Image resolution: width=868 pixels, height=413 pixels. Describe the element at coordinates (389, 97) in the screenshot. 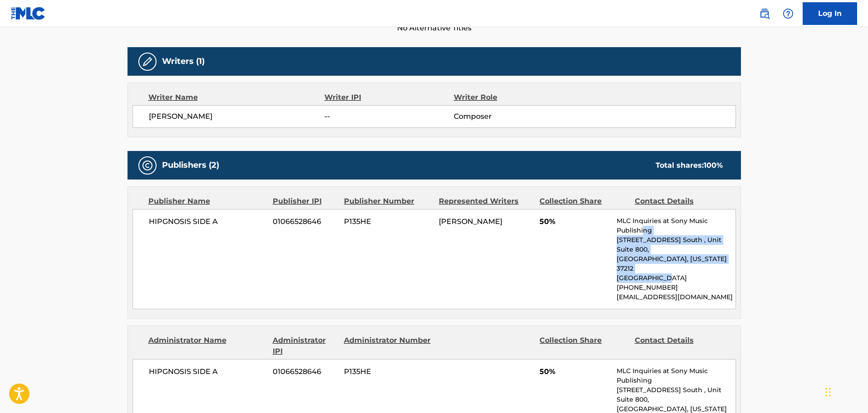

I see `div: Writer IPI` at that location.